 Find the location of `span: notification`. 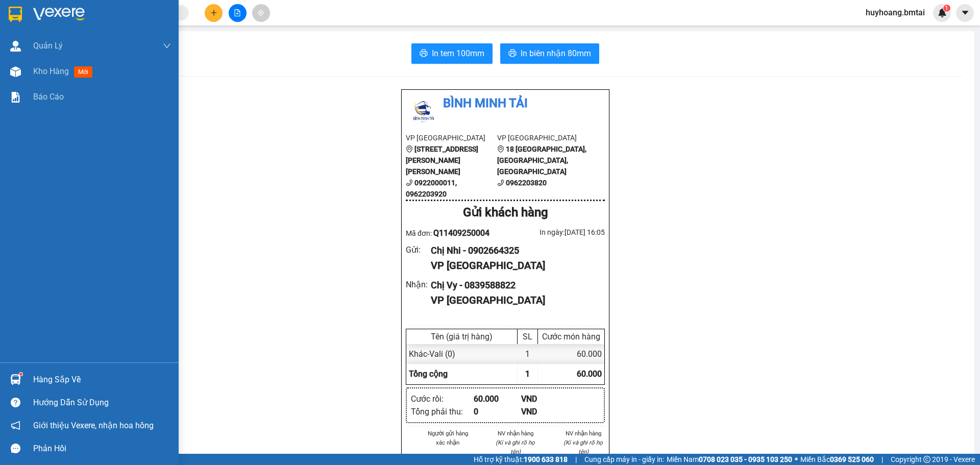

span: notification is located at coordinates (15, 425).